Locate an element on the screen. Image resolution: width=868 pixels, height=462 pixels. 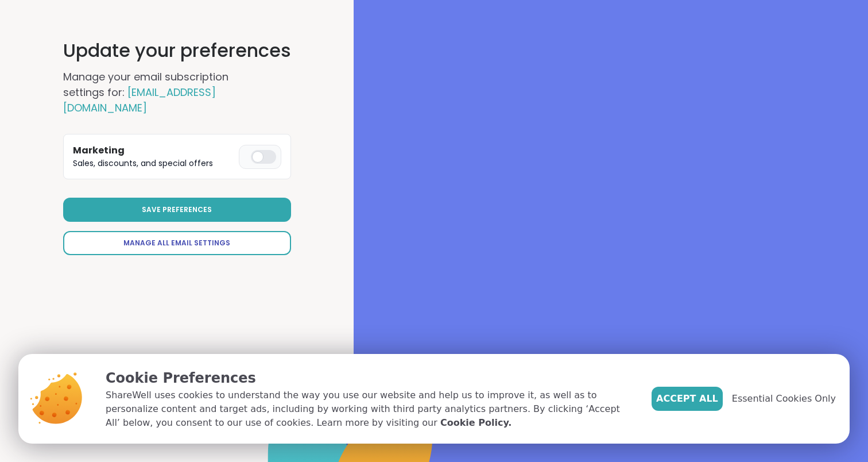
span: Manage All Email Settings is located at coordinates (177, 243).